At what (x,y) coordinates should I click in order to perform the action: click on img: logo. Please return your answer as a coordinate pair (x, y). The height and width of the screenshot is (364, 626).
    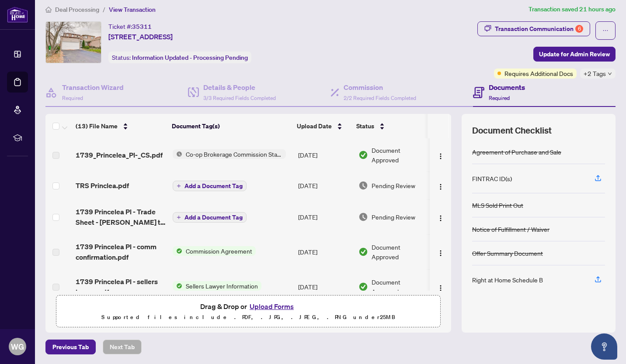
    Looking at the image, I should click on (18, 14).